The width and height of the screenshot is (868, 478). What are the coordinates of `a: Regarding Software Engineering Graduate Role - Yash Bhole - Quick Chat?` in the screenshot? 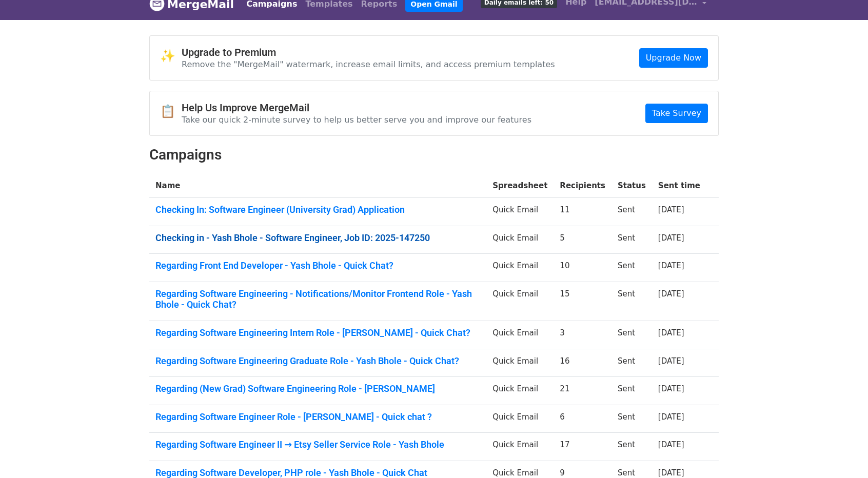 It's located at (318, 361).